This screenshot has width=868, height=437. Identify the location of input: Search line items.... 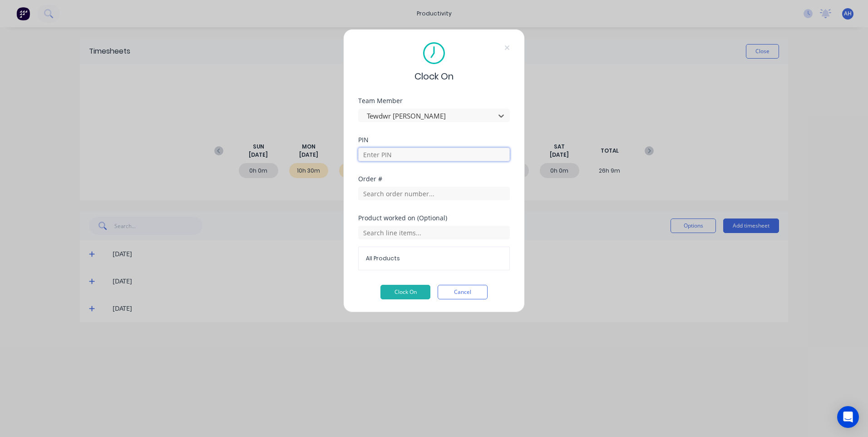
(434, 233).